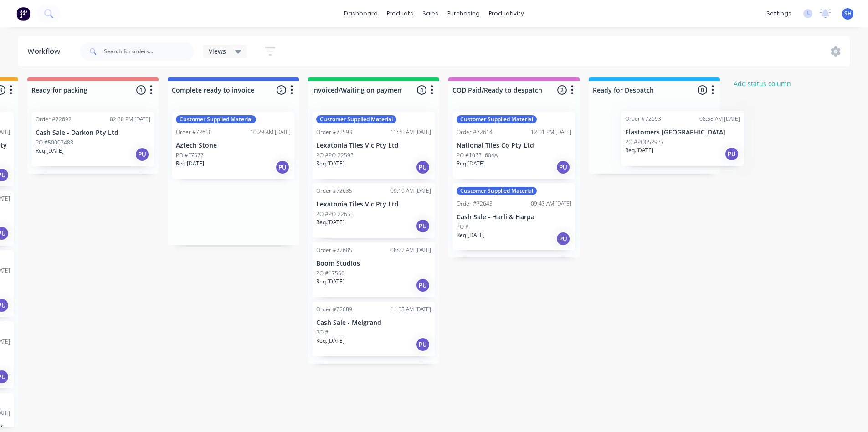  I want to click on button: Add status column, so click(763, 84).